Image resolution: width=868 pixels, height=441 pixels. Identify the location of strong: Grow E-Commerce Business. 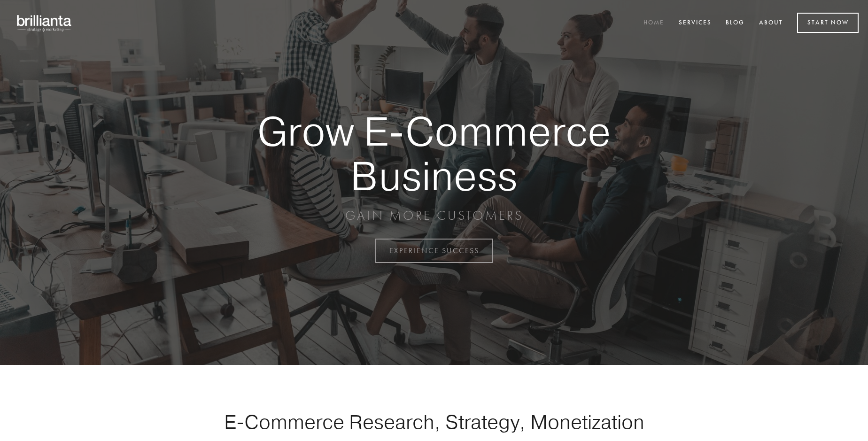
(434, 153).